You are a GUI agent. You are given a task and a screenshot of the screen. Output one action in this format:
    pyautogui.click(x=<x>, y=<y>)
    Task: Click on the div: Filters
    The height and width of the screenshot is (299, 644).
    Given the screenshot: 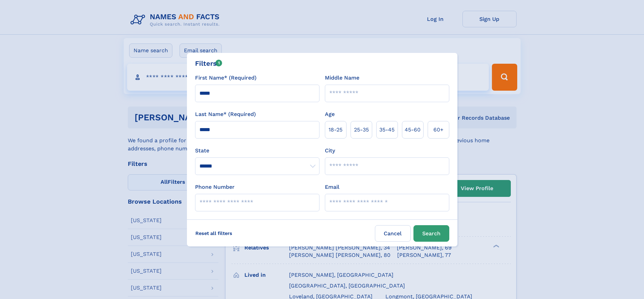 What is the action you would take?
    pyautogui.click(x=208, y=64)
    